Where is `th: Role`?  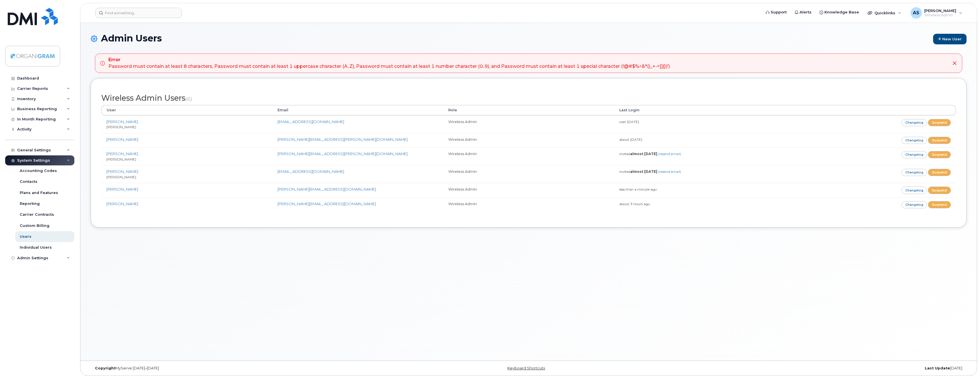
th: Role is located at coordinates (529, 110).